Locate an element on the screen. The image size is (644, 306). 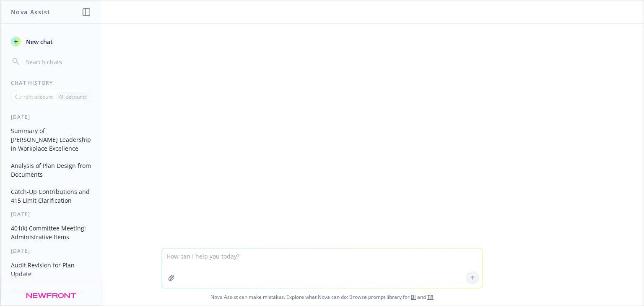
input: Search chats is located at coordinates (57, 61).